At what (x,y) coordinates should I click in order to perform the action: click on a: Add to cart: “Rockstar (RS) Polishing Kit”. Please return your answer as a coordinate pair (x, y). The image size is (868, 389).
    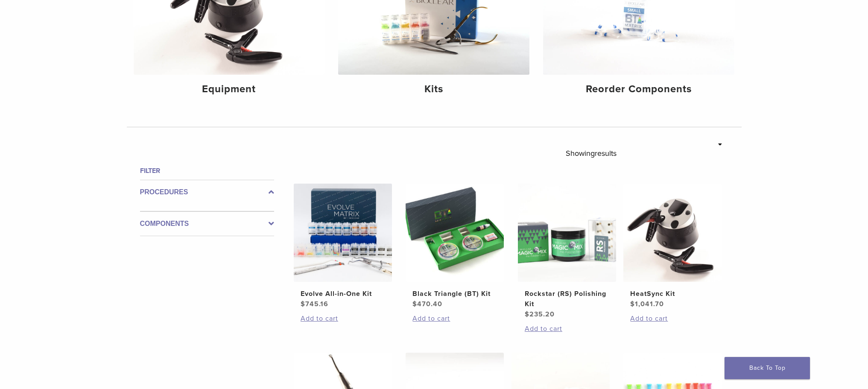
    Looking at the image, I should click on (567, 329).